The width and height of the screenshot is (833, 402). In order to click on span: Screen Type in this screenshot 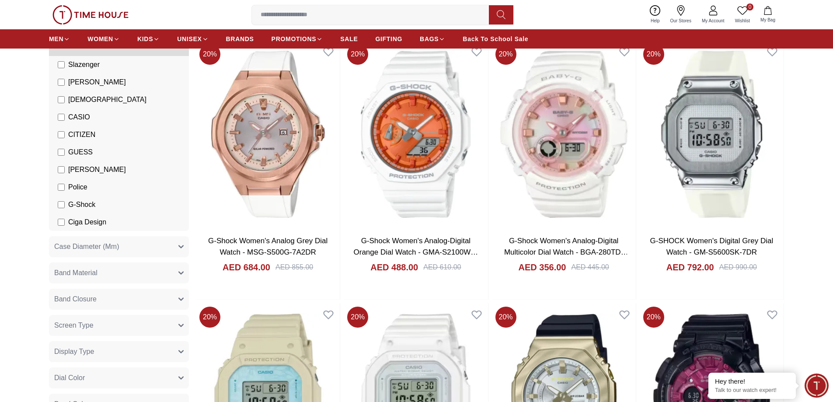, I will do `click(74, 325)`.